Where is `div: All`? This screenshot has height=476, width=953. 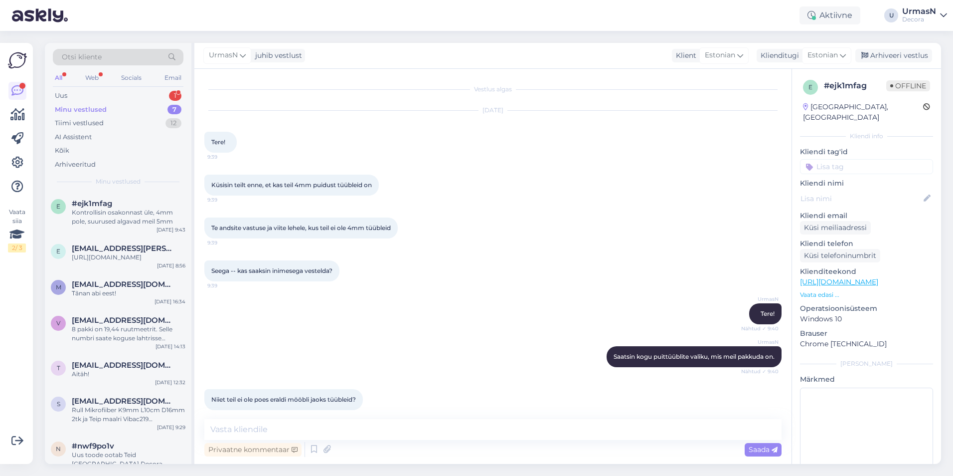 div: All is located at coordinates (58, 78).